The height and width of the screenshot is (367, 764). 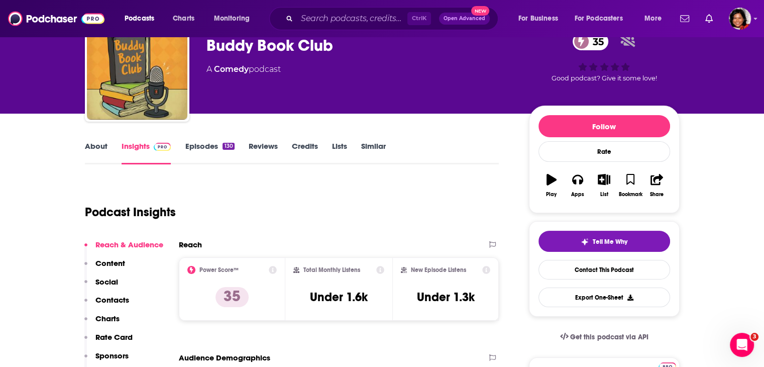 I want to click on a: Credits, so click(x=305, y=153).